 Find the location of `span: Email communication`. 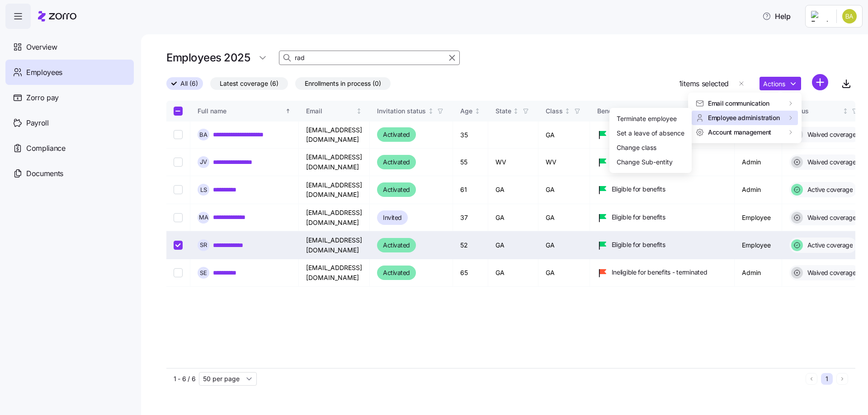

span: Email communication is located at coordinates (739, 104).